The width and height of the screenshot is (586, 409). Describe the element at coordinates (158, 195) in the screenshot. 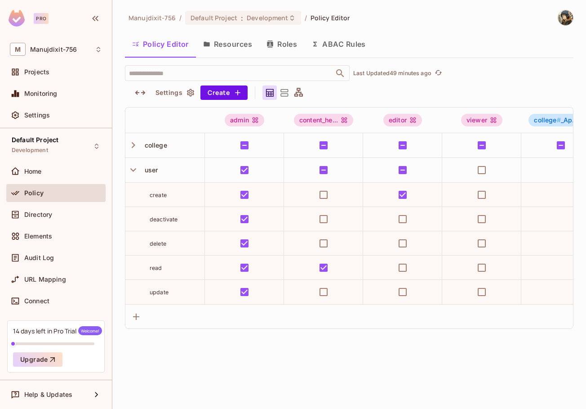

I see `span: create` at that location.